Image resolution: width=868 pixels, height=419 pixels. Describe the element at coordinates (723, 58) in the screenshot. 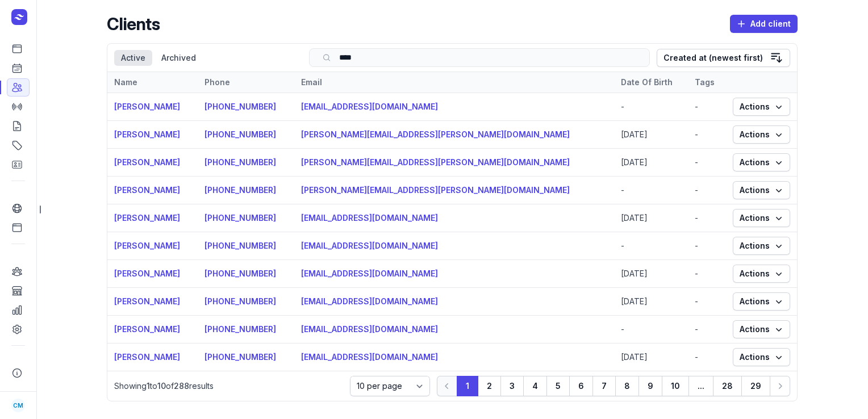

I see `button: Created at (newest first)` at that location.